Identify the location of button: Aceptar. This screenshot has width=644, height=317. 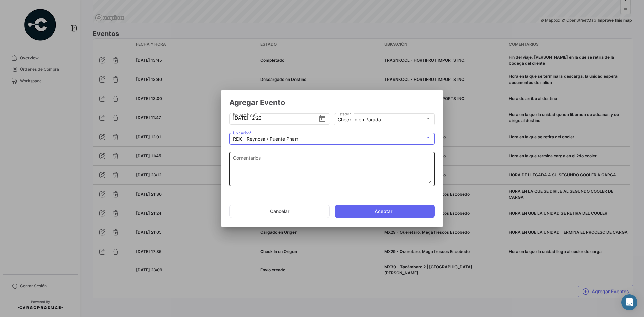
(384, 211).